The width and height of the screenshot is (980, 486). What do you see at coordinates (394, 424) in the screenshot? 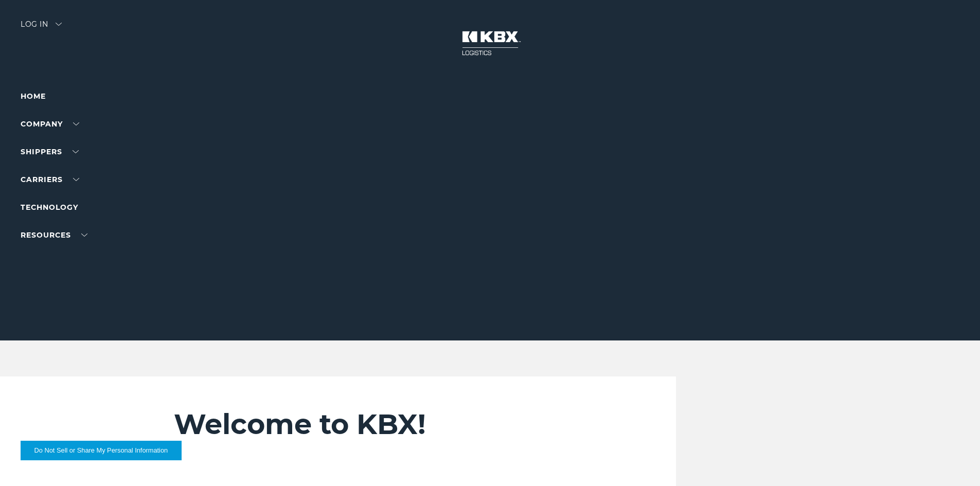
I see `h2: Welcome to KBX!` at bounding box center [394, 424].